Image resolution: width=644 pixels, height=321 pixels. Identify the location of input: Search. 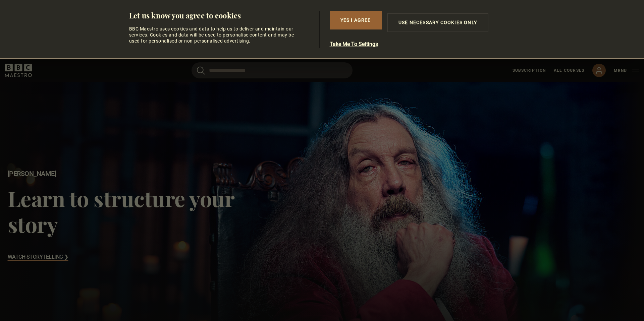
(272, 70).